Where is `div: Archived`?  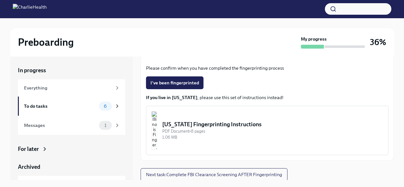 div: Archived is located at coordinates (72, 167).